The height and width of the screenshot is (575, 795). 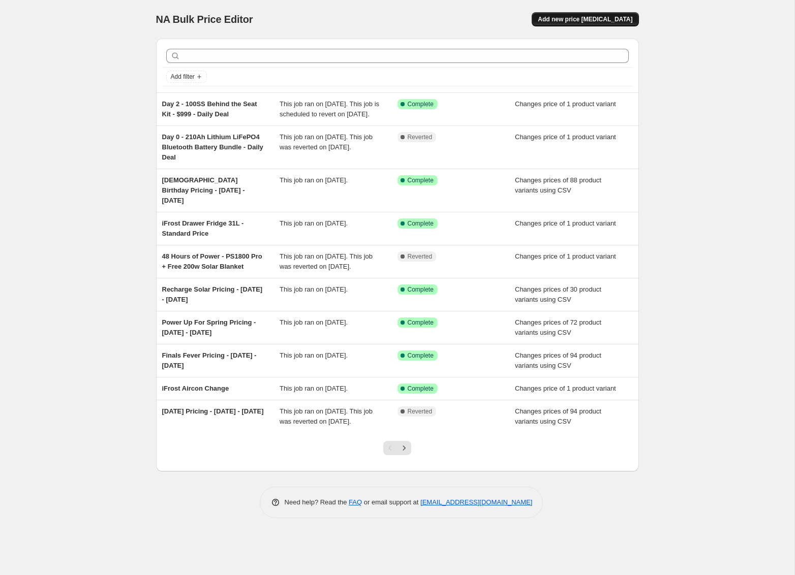 I want to click on span: NA Bulk Price Editor, so click(x=204, y=19).